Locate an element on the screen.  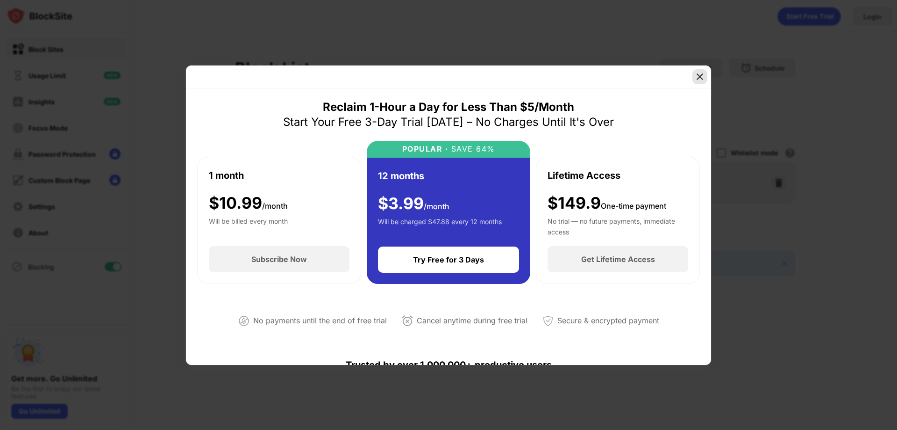
img: cancel-anytime is located at coordinates (408, 321).